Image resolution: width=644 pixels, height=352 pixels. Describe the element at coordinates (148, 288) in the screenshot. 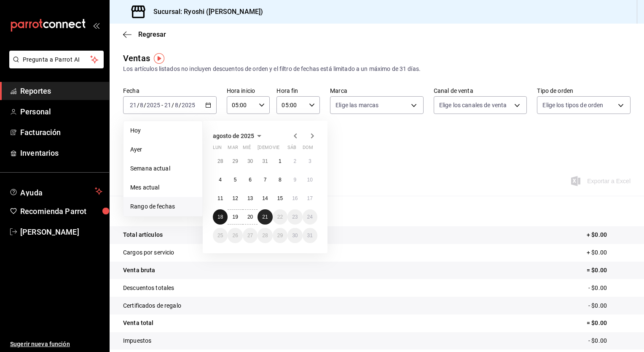

I see `p: Descuentos totales` at that location.